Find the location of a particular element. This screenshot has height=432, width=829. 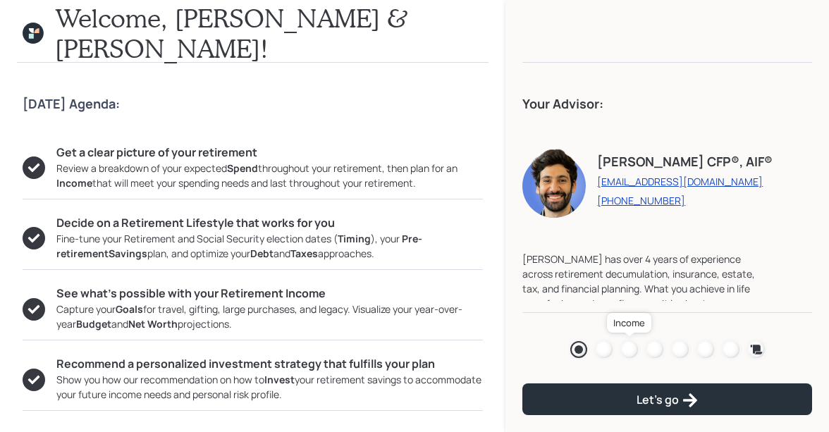

b: Debt is located at coordinates (261, 253).